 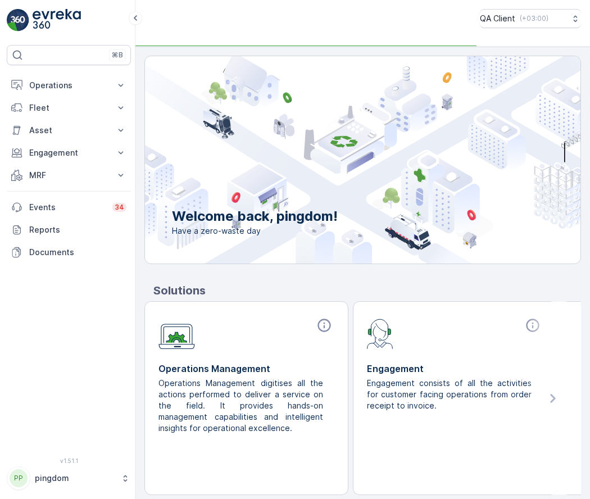 I want to click on img: logo_light-DOdMpM7g.png, so click(x=57, y=20).